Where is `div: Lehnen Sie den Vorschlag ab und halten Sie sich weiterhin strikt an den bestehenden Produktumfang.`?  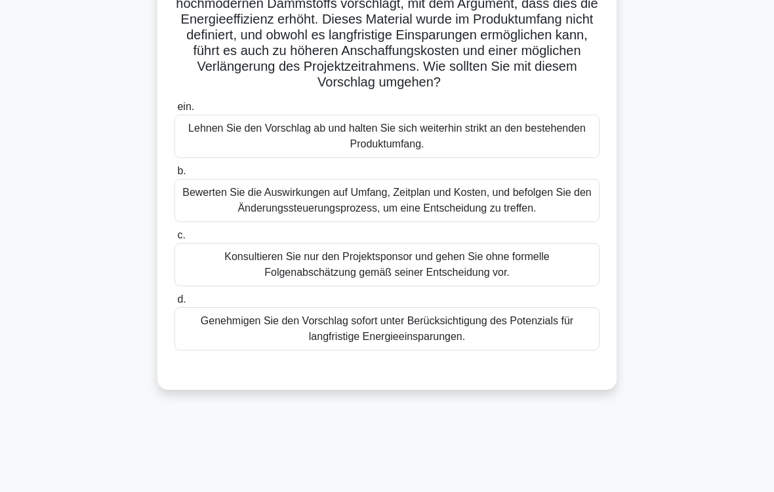
div: Lehnen Sie den Vorschlag ab und halten Sie sich weiterhin strikt an den bestehenden Produktumfang. is located at coordinates (387, 136).